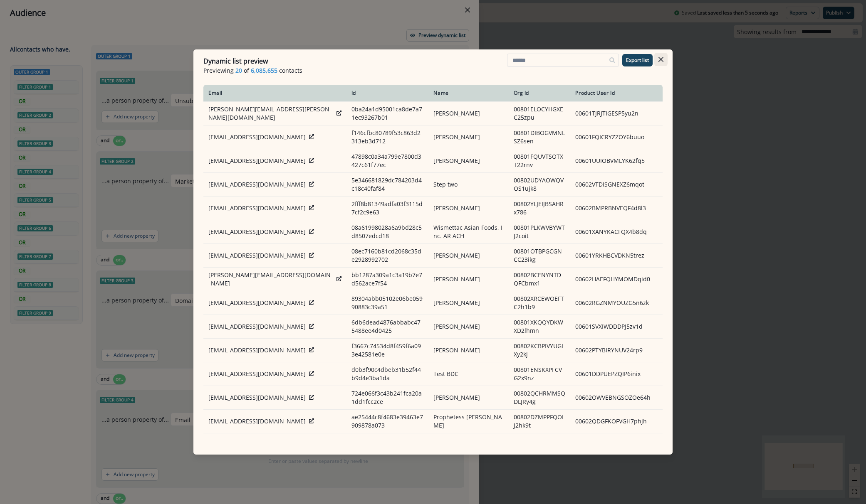 This screenshot has width=866, height=504. Describe the element at coordinates (387, 184) in the screenshot. I see `td: 5e346681829dc784203d4c18c40faf84` at that location.